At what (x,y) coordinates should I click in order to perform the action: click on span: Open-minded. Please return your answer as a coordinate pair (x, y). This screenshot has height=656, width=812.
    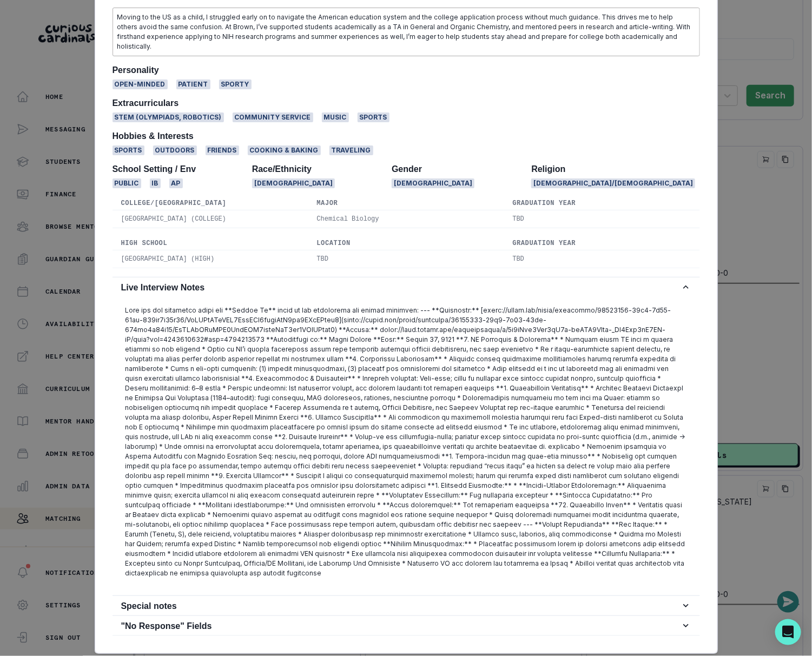
    Looking at the image, I should click on (140, 84).